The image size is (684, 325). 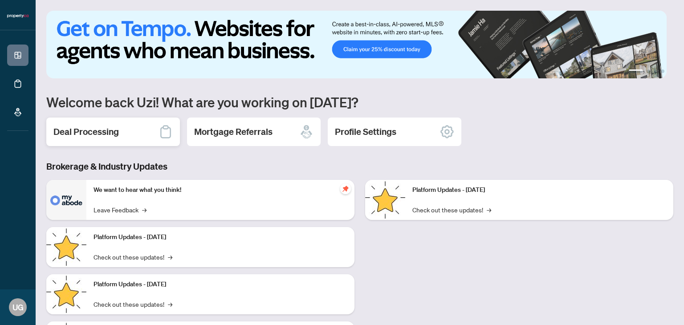 What do you see at coordinates (636, 71) in the screenshot?
I see `button: 1` at bounding box center [636, 71].